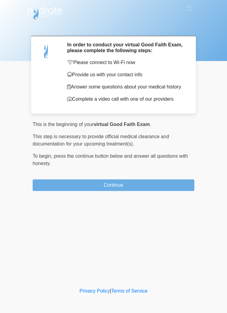  I want to click on p: Provide us with your contact info, so click(126, 75).